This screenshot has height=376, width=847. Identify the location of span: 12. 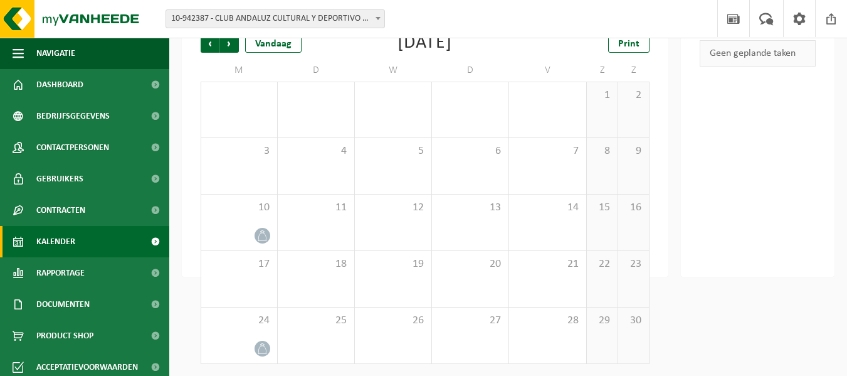
(393, 208).